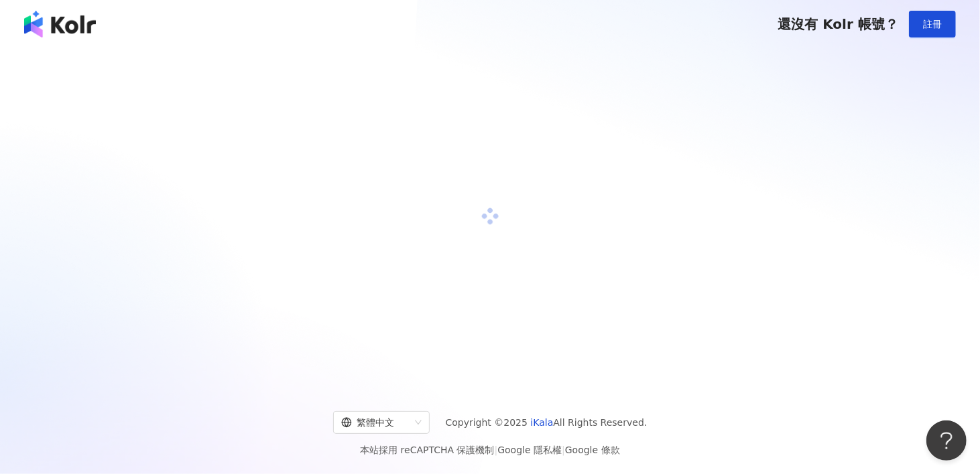 This screenshot has width=980, height=474. What do you see at coordinates (932, 24) in the screenshot?
I see `button: 註冊` at bounding box center [932, 24].